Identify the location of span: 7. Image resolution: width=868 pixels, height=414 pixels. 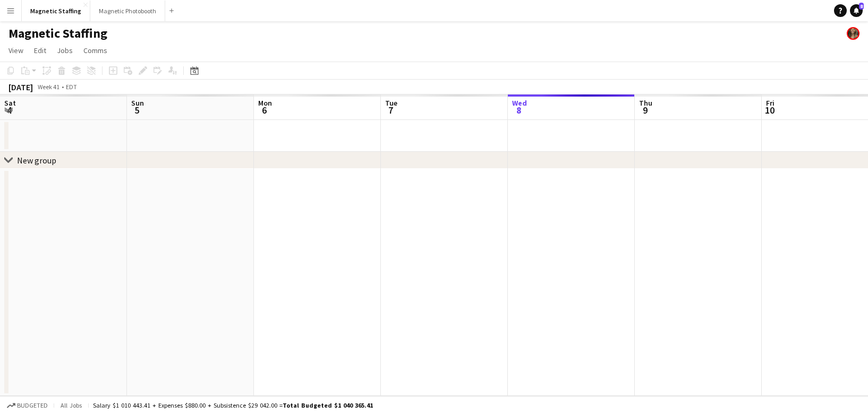
(391, 110).